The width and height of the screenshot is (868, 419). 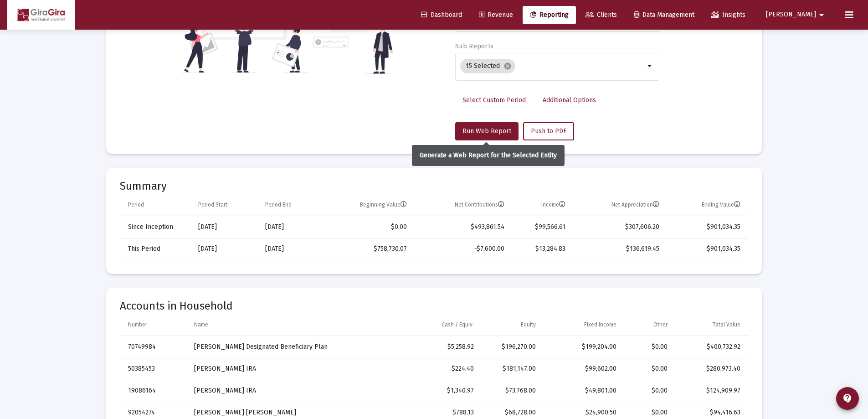 What do you see at coordinates (600, 15) in the screenshot?
I see `a: Clients` at bounding box center [600, 15].